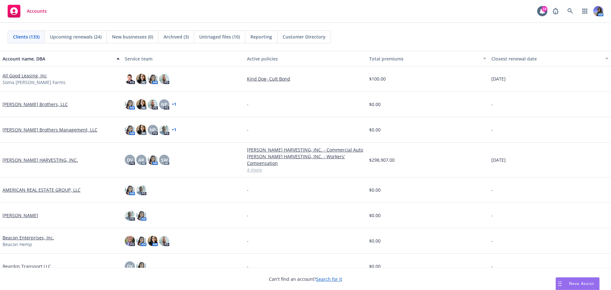 Image resolution: width=611 pixels, height=290 pixels. Describe the element at coordinates (27, 11) in the screenshot. I see `a: Accounts` at that location.